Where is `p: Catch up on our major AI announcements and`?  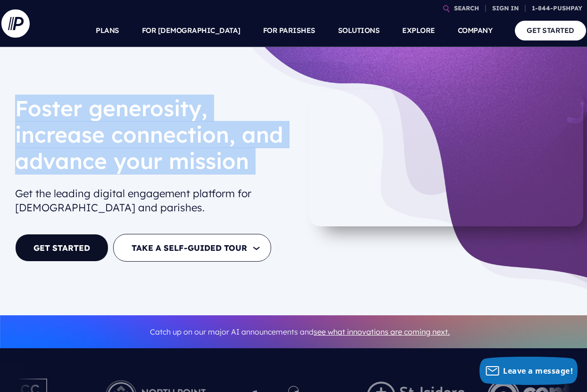 p: Catch up on our major AI announcements and is located at coordinates (300, 332).